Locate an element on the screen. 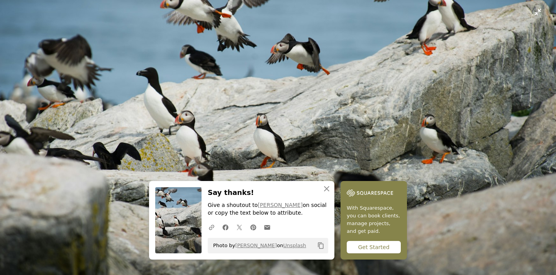 This screenshot has width=556, height=275. a: Share on Pinterest is located at coordinates (253, 227).